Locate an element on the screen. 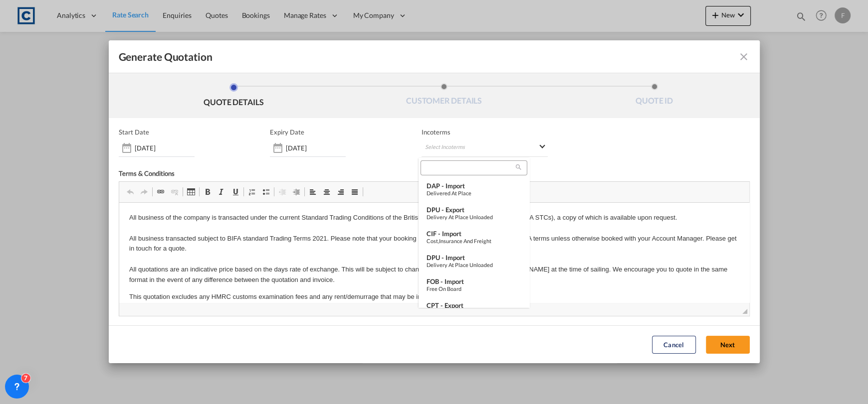 This screenshot has height=404, width=868. div: Cost,Insurance and Freight is located at coordinates (474, 241).